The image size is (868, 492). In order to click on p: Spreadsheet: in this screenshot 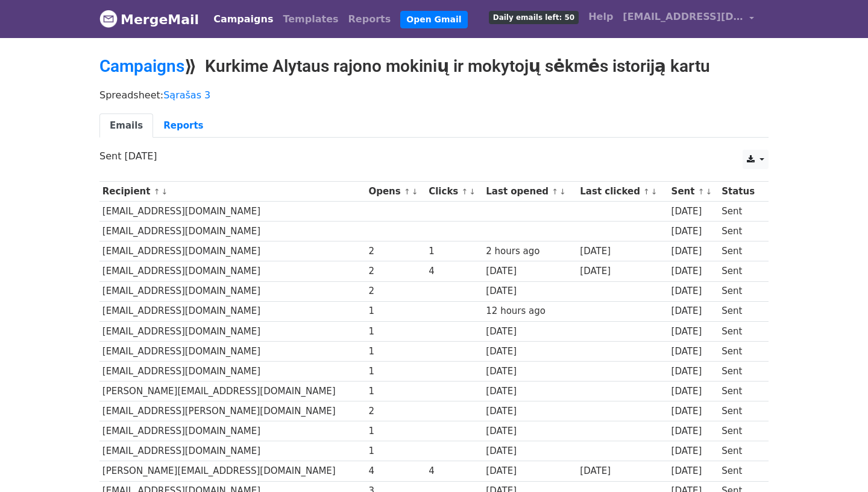, I will do `click(434, 95)`.